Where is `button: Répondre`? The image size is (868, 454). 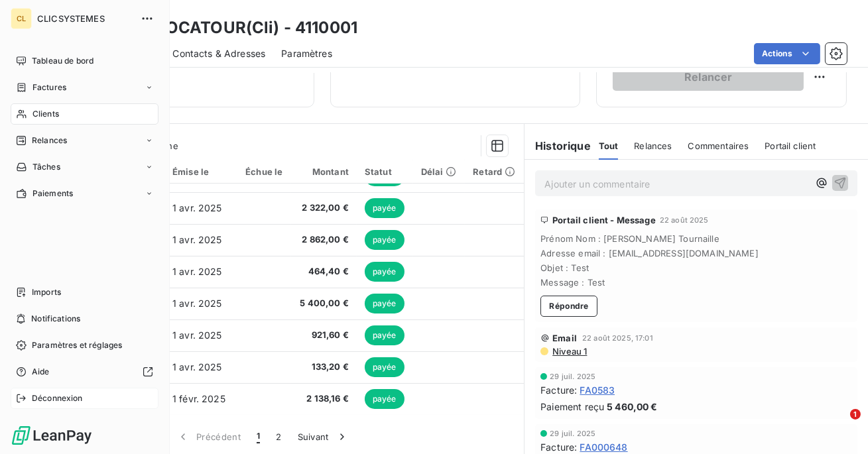
button: Répondre is located at coordinates (569, 306).